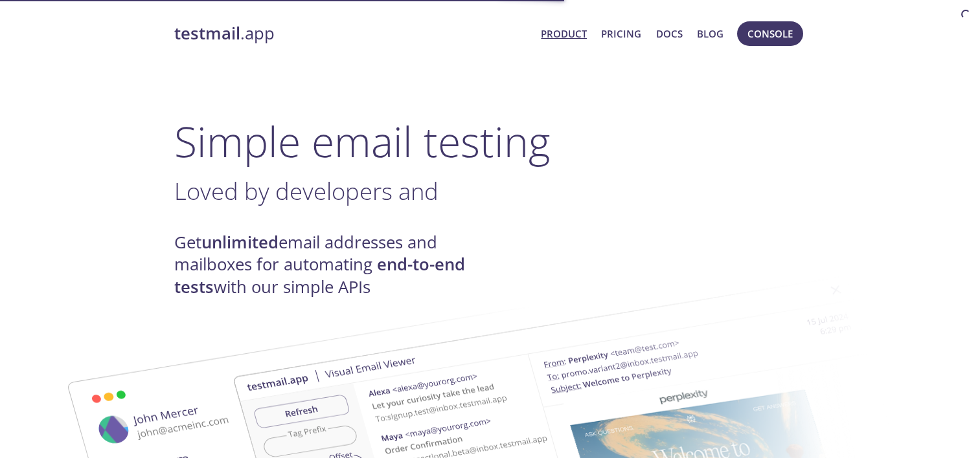 The height and width of the screenshot is (458, 980). What do you see at coordinates (333, 265) in the screenshot?
I see `h4: Get email addresses and mailboxes for automating with our simple APIs` at bounding box center [333, 265].